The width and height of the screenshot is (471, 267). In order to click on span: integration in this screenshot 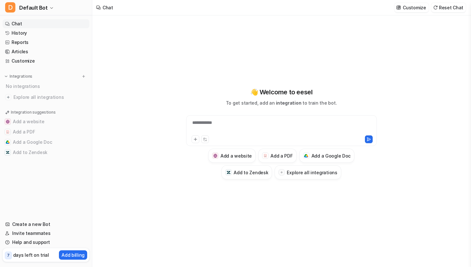, I will do `click(288, 103)`.